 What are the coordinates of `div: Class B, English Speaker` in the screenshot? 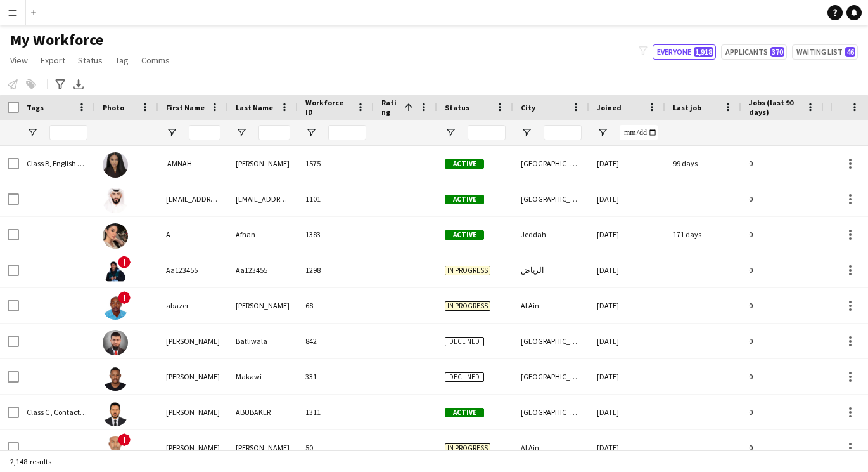 It's located at (57, 163).